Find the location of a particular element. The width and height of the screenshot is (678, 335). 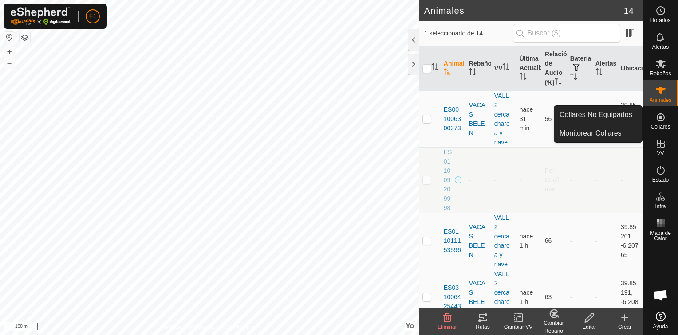

span: Monitorear Collares is located at coordinates (591, 134).